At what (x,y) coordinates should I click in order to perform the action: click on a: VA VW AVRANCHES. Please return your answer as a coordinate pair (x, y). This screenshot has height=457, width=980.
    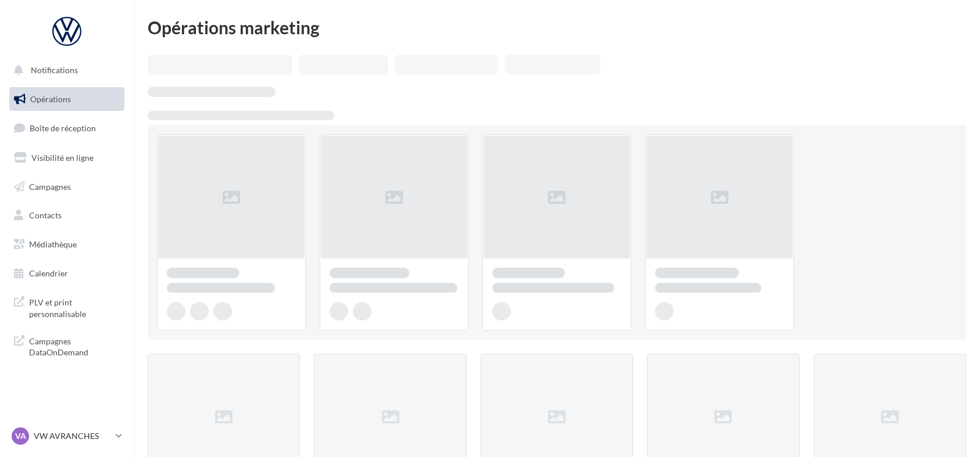
    Looking at the image, I should click on (67, 436).